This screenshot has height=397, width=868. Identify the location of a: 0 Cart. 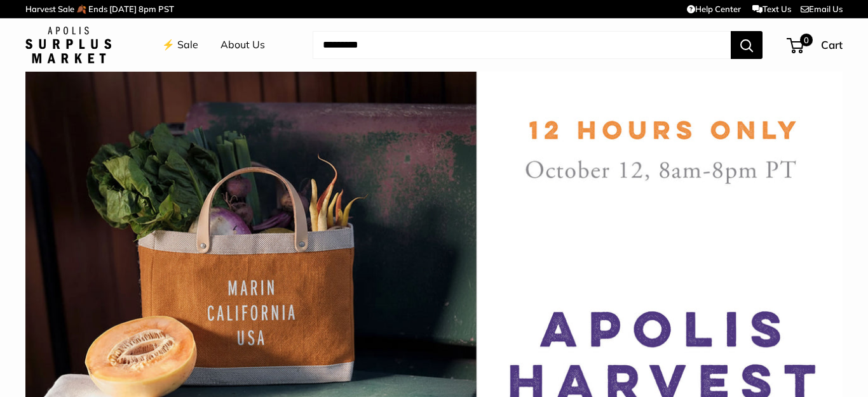
(815, 45).